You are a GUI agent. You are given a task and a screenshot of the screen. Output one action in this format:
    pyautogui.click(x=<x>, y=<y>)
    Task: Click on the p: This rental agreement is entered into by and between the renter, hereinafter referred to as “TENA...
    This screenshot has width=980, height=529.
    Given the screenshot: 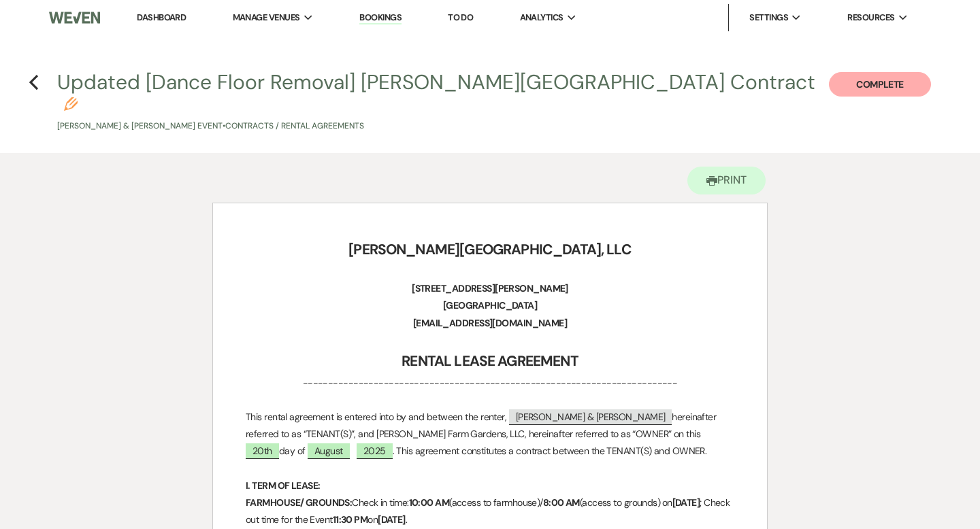 What is the action you would take?
    pyautogui.click(x=490, y=434)
    